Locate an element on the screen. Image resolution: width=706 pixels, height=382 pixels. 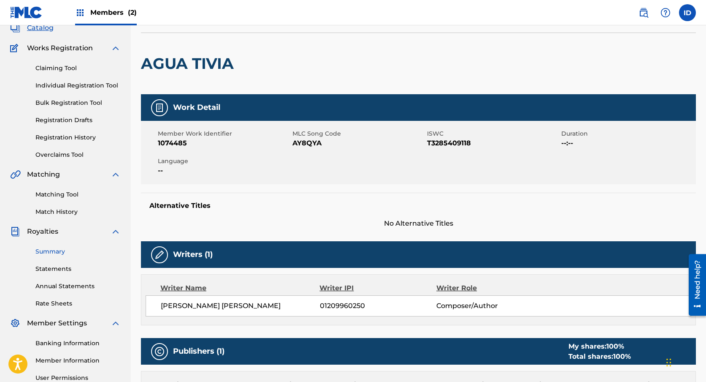
a: Summary is located at coordinates (78, 251).